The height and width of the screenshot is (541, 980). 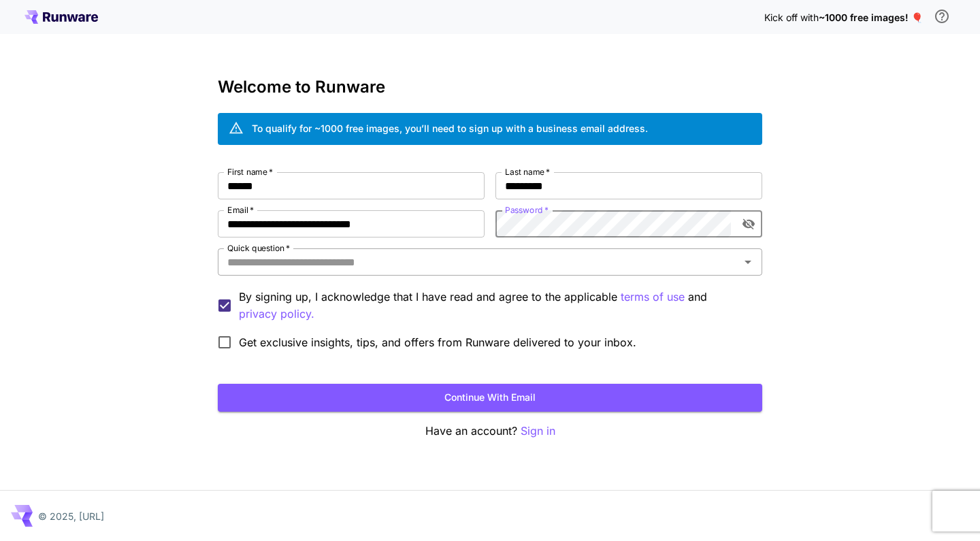 What do you see at coordinates (527, 209) in the screenshot?
I see `label: Password` at bounding box center [527, 209].